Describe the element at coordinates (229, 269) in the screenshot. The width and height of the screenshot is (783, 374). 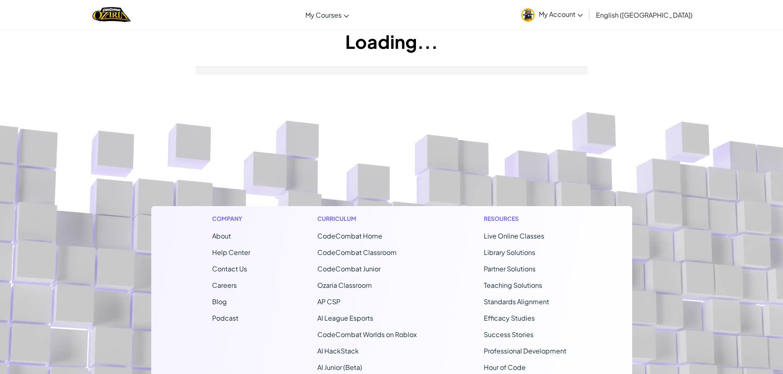
I see `span: Contact Us` at that location.